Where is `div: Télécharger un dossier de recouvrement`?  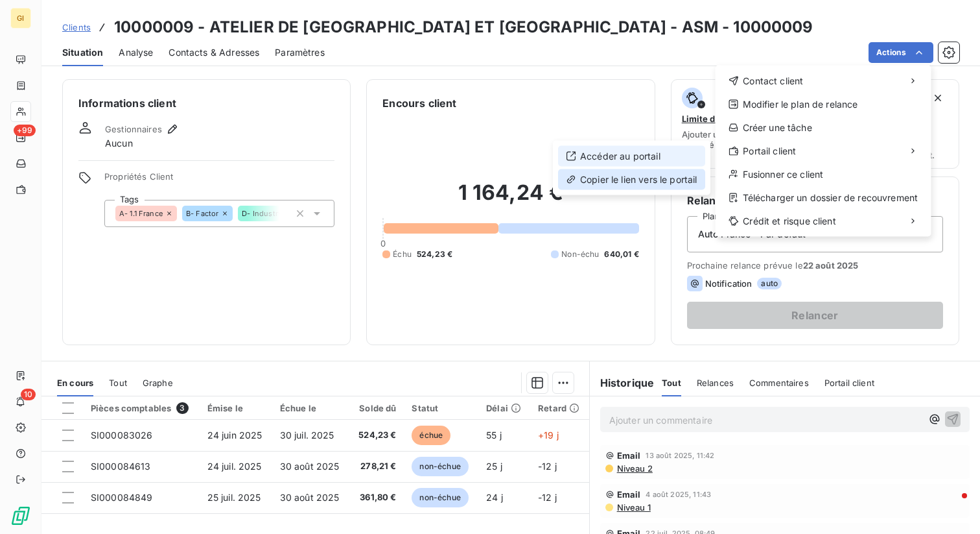
div: Télécharger un dossier de recouvrement is located at coordinates (823, 198).